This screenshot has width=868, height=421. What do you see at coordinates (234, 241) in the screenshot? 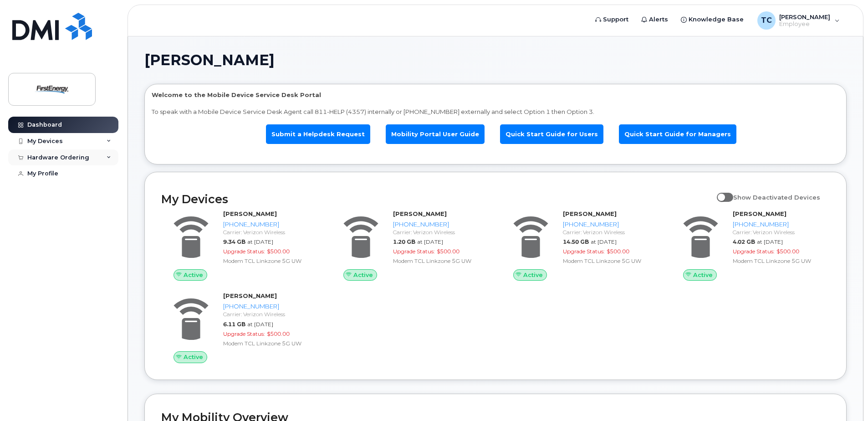
I see `span: 9.34 GB` at bounding box center [234, 241].